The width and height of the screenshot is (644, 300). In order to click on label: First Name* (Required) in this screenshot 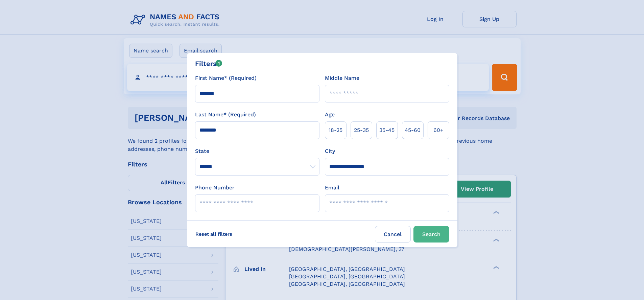, I will do `click(226, 78)`.